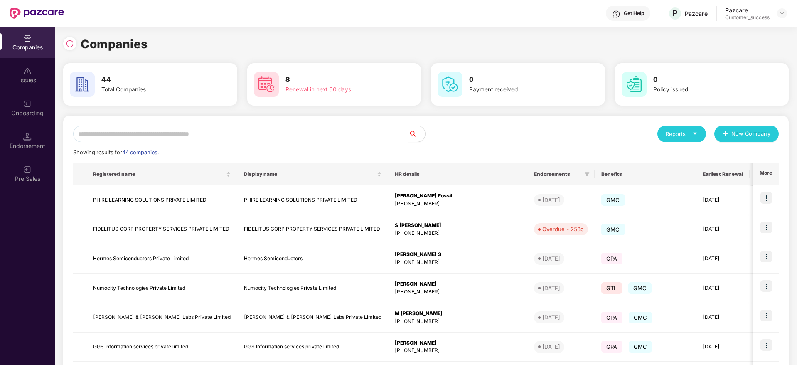 The height and width of the screenshot is (365, 797). What do you see at coordinates (747, 17) in the screenshot?
I see `div: Customer_success` at bounding box center [747, 17].